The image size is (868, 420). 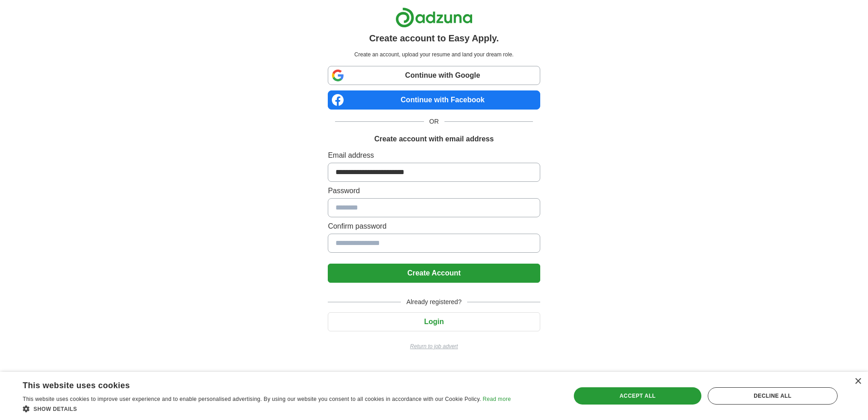 I want to click on span: Already registered?, so click(x=434, y=302).